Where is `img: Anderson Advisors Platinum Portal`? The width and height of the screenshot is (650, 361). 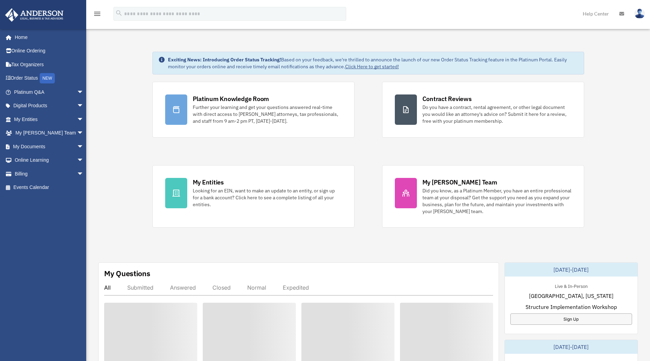
img: Anderson Advisors Platinum Portal is located at coordinates (34, 15).